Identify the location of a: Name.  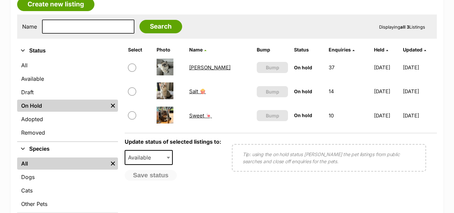
(198, 49).